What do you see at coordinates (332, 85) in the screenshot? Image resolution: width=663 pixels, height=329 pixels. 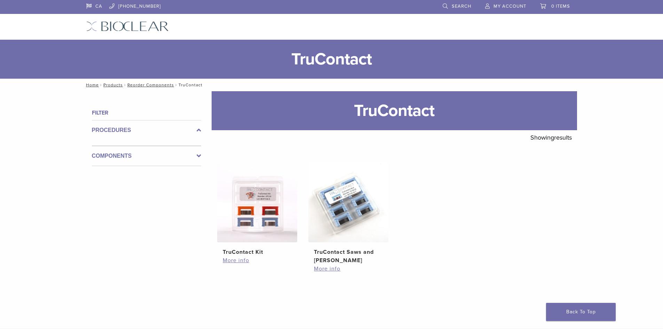 I see `nav: TruContact` at bounding box center [332, 85].